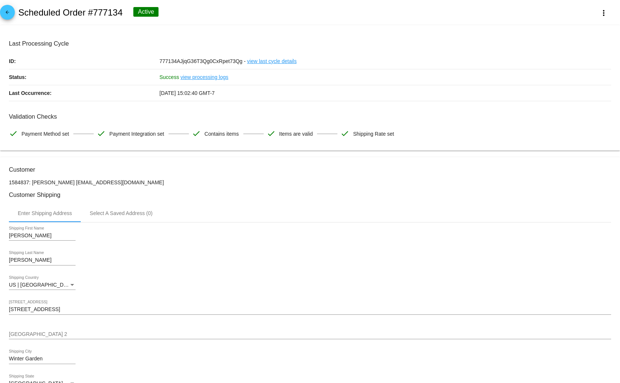 This screenshot has width=620, height=383. Describe the element at coordinates (7, 14) in the screenshot. I see `mat-icon: arrow_back` at that location.